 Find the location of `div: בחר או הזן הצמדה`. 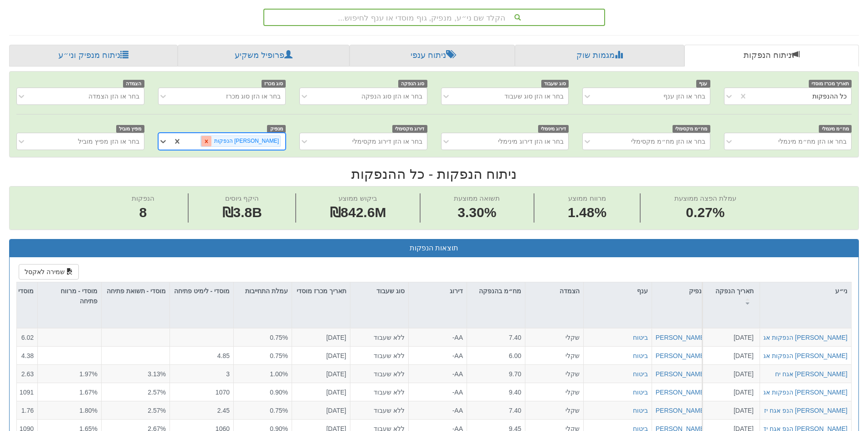

div: בחר או הזן הצמדה is located at coordinates (114, 96).